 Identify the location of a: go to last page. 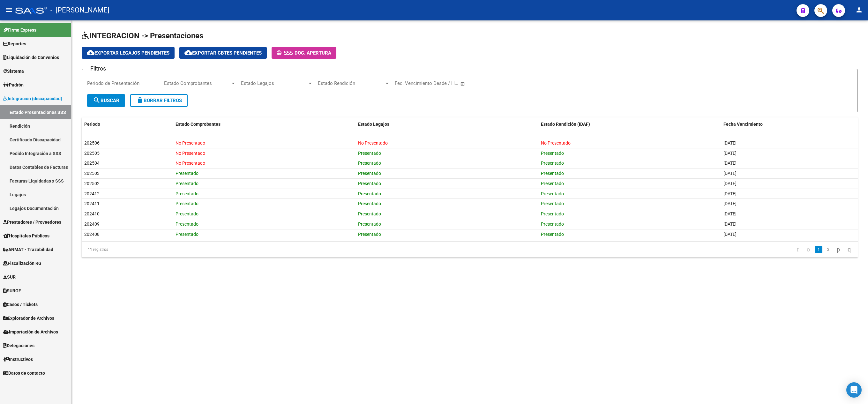
(849, 250).